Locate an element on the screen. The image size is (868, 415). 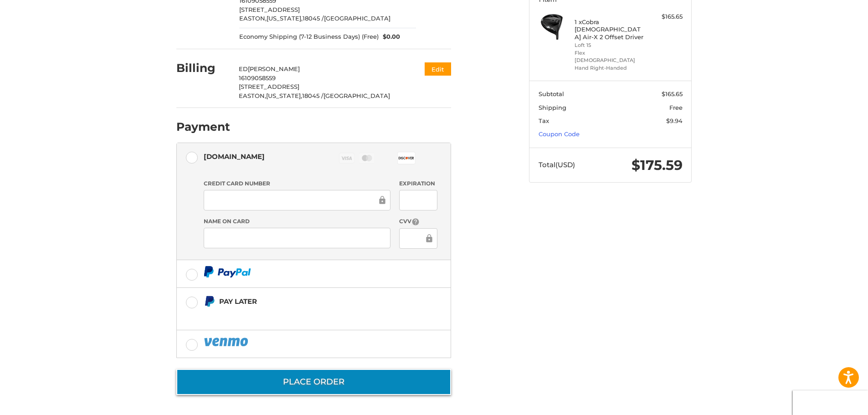
img: Pay Later icon is located at coordinates (209, 301).